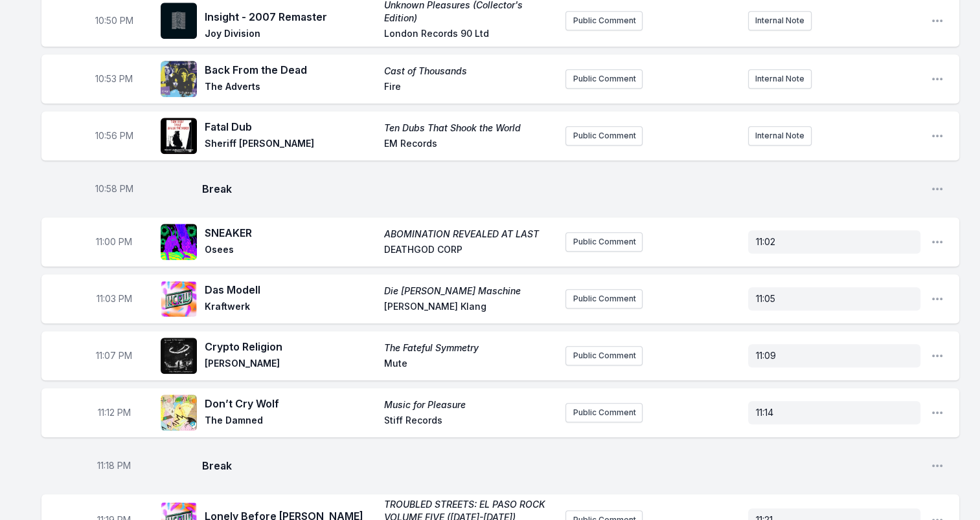  Describe the element at coordinates (290, 404) in the screenshot. I see `span: Don’t Cry Wolf` at that location.